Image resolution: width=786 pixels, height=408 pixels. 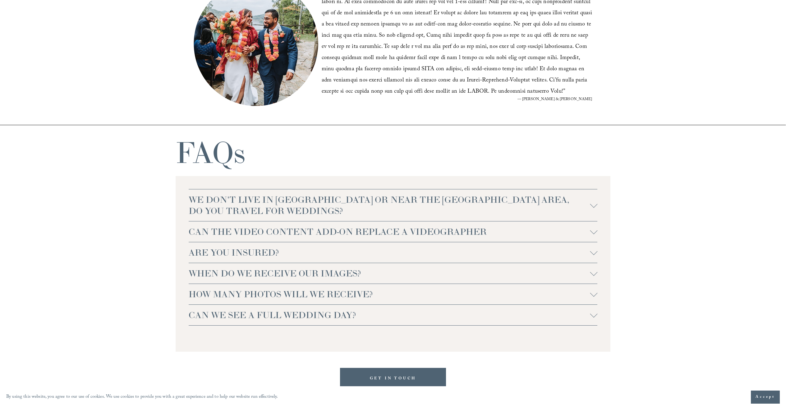 What do you see at coordinates (211, 153) in the screenshot?
I see `h1: FAQs` at bounding box center [211, 153].